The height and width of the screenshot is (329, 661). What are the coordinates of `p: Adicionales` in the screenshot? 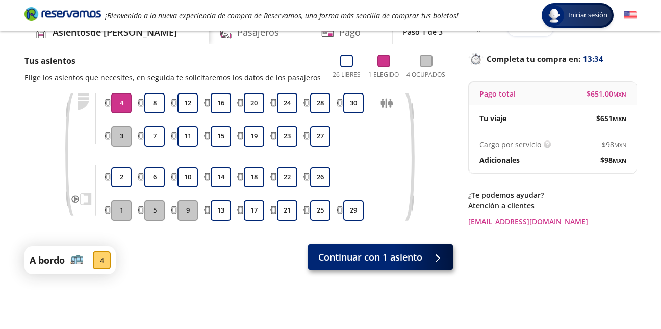 It's located at (499, 160).